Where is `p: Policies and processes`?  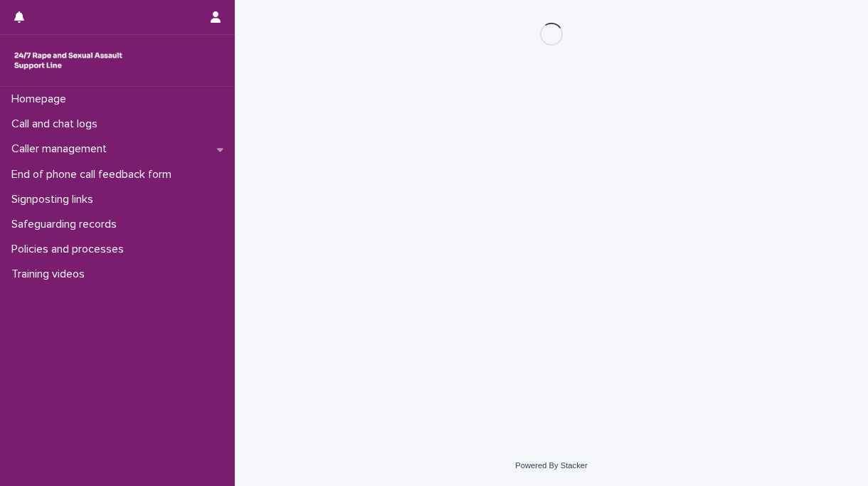 p: Policies and processes is located at coordinates (70, 249).